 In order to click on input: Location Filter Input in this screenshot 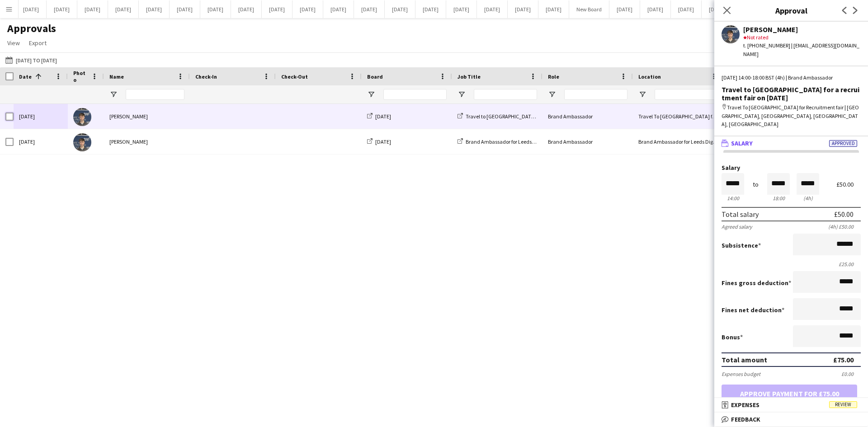, I will do `click(686, 94)`.